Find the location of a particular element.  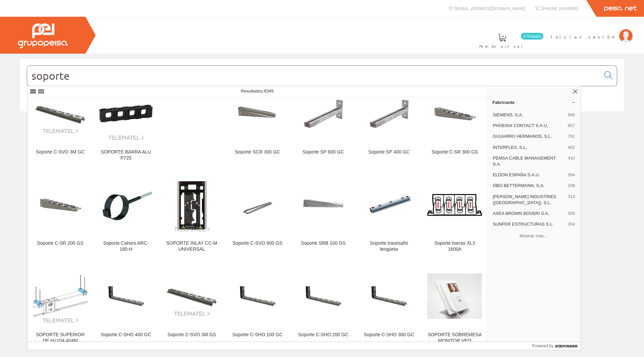

span: Powered by is located at coordinates (543, 346).